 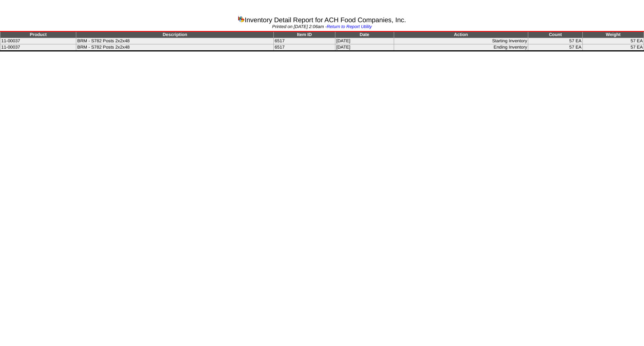 I want to click on td: Date, so click(x=364, y=35).